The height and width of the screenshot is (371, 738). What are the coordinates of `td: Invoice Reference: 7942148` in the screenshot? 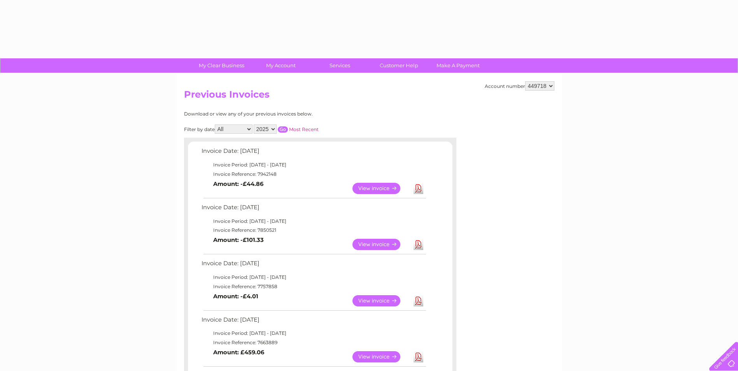 It's located at (313, 174).